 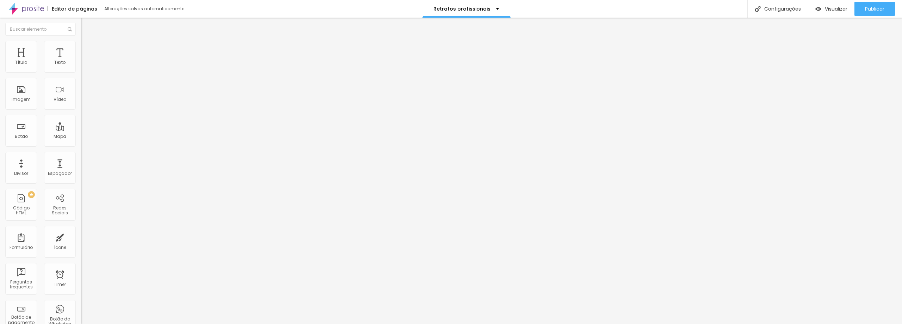 What do you see at coordinates (21, 247) in the screenshot?
I see `div: Formulário` at bounding box center [21, 247].